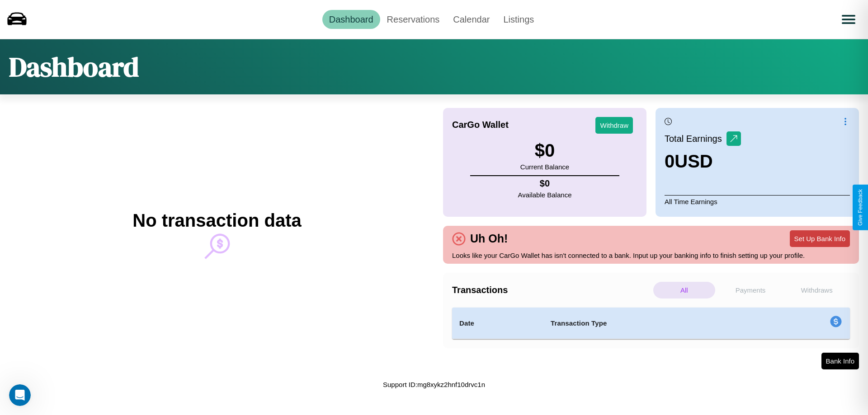  I want to click on p: Payments, so click(751, 290).